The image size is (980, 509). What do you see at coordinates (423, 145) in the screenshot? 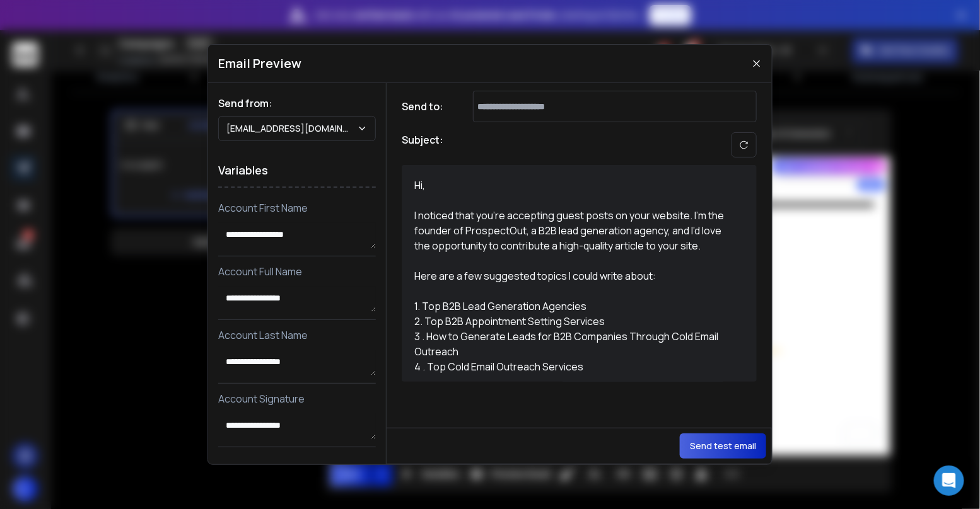
I see `h1: Subject:` at bounding box center [423, 145].